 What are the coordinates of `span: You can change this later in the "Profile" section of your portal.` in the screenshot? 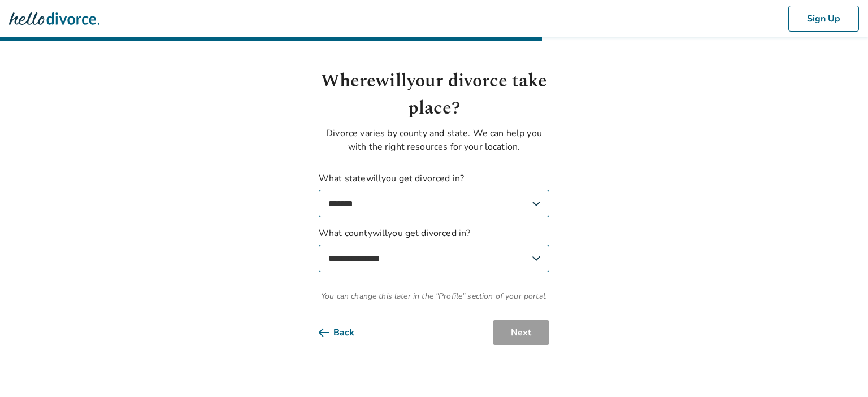 It's located at (434, 295).